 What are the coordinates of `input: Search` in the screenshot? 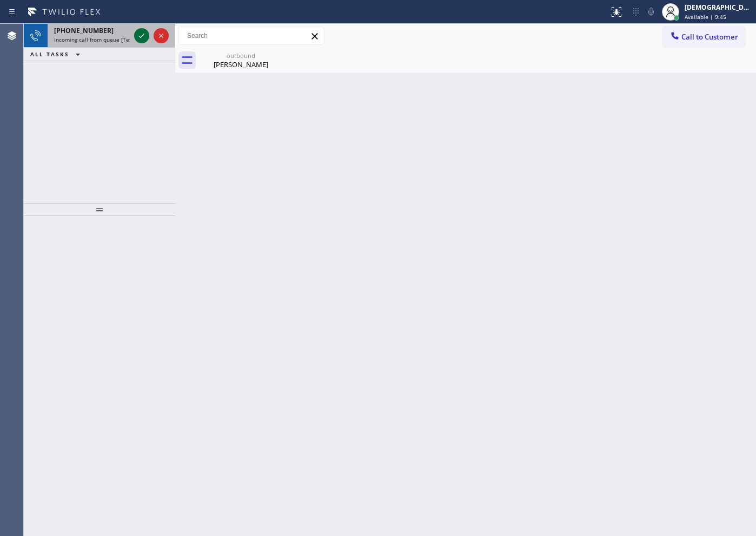 It's located at (251, 36).